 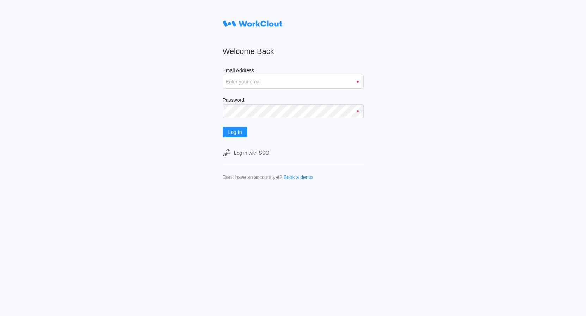 I want to click on a: Book a demo, so click(x=298, y=177).